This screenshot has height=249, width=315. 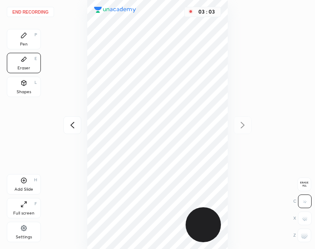 What do you see at coordinates (30, 12) in the screenshot?
I see `button: End recording` at bounding box center [30, 12].